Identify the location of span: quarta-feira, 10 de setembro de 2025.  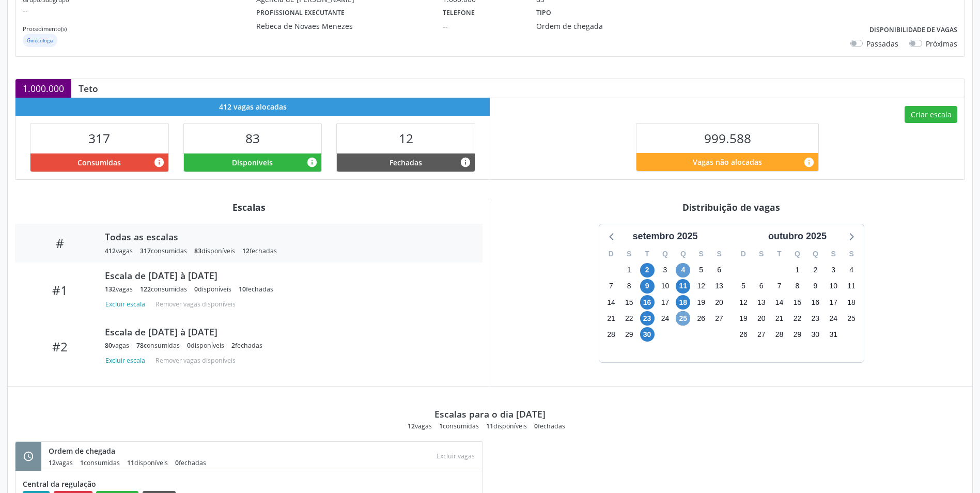
(665, 286).